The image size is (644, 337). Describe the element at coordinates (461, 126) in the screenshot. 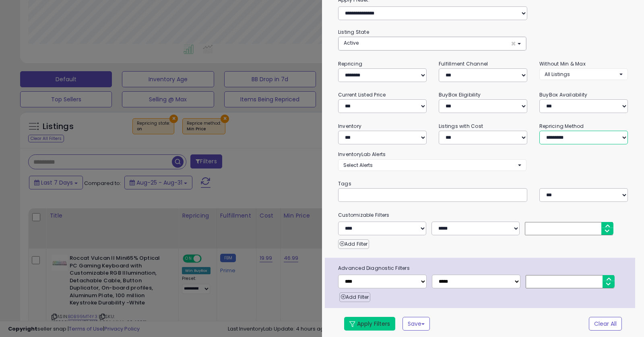

I see `small: Listings with Cost` at that location.